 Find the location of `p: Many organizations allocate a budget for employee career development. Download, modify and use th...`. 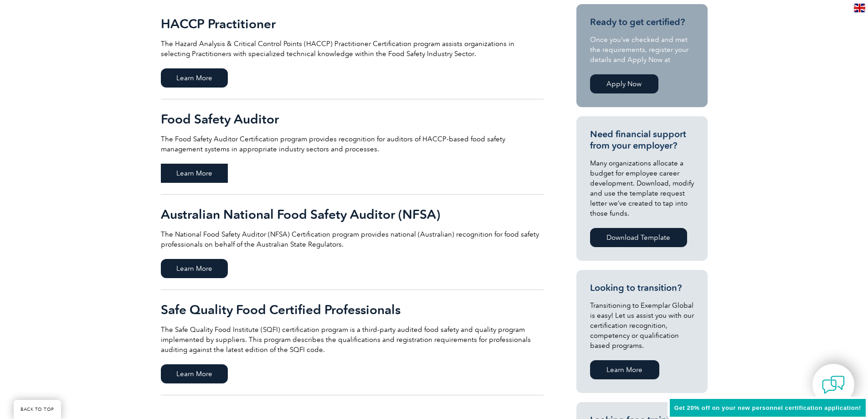

p: Many organizations allocate a budget for employee career development. Download, modify and use th... is located at coordinates (642, 188).